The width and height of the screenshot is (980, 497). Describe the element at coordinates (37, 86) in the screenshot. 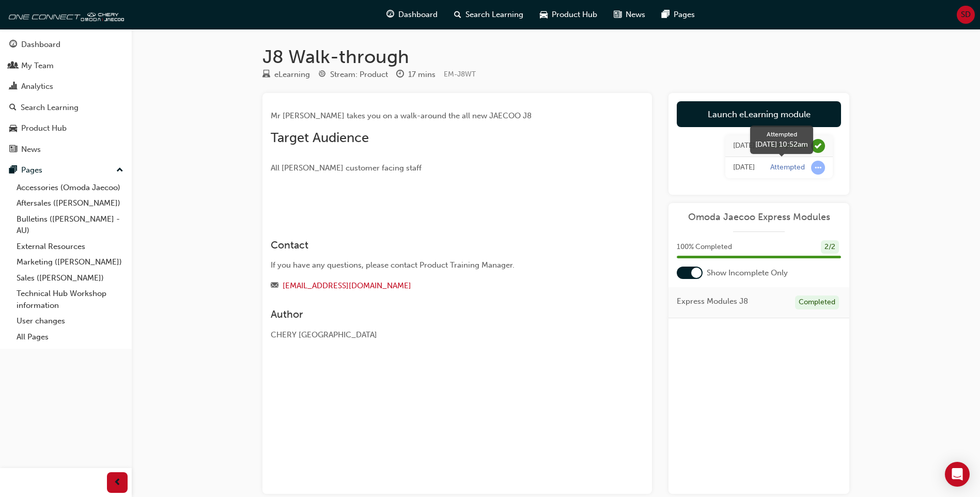

I see `div: Analytics` at that location.